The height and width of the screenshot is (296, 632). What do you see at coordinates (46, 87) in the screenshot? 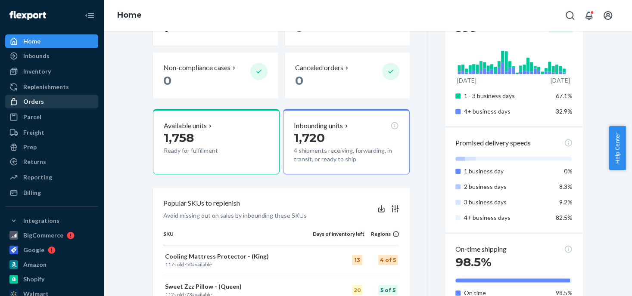
I see `div: Replenishments` at bounding box center [46, 87].